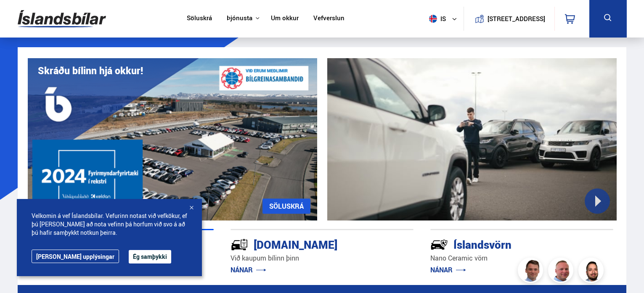 The width and height of the screenshot is (644, 293). I want to click on img: svg+xml;base64,PHN2ZyB4bWxucz0iaHR0cDovL3d3dy53My5vcmcvMjAwMC9zdmciIHdpZHRoPSI1MTIiIGhlaWdodD0iNT..., so click(433, 19).